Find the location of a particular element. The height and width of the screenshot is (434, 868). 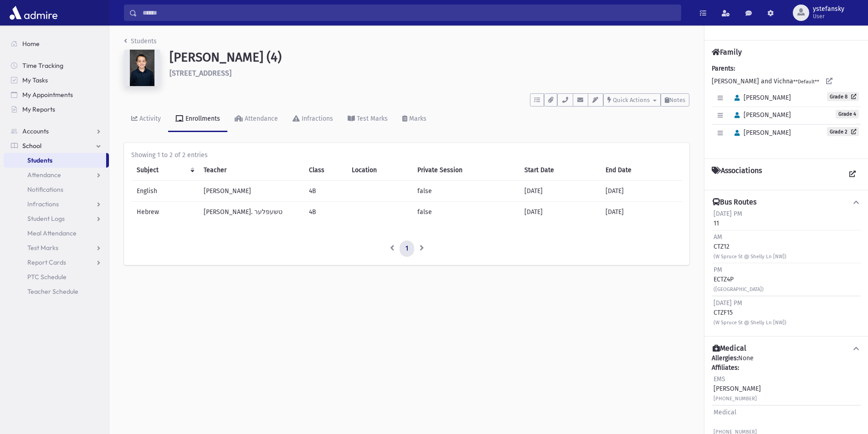

span: Notifications is located at coordinates (45, 189).